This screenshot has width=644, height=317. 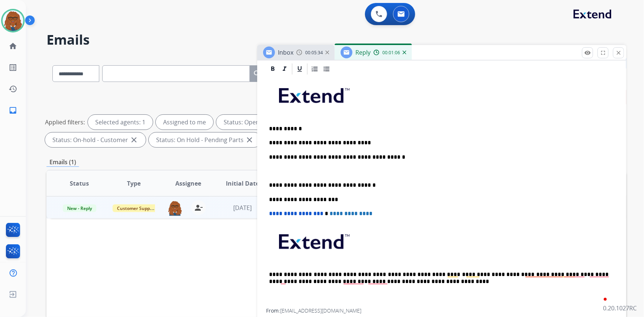 I want to click on span: New - Reply, so click(x=79, y=208).